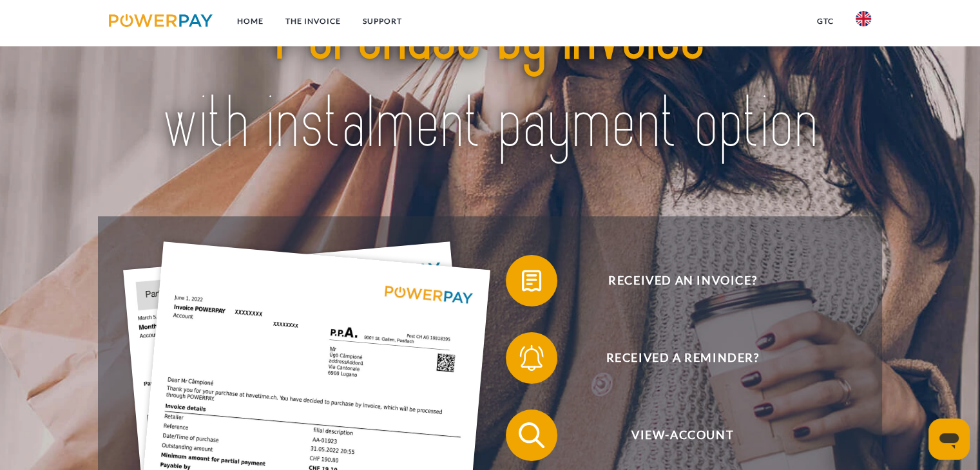  I want to click on button: Received an invoice?, so click(673, 281).